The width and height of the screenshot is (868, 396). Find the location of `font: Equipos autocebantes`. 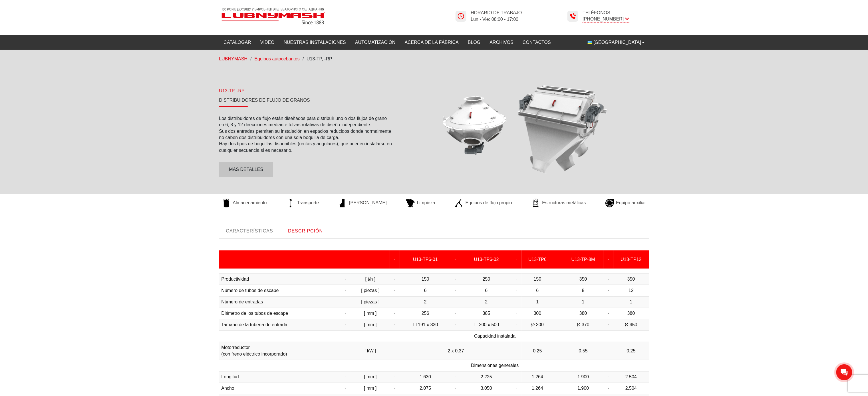

font: Equipos autocebantes is located at coordinates (277, 59).